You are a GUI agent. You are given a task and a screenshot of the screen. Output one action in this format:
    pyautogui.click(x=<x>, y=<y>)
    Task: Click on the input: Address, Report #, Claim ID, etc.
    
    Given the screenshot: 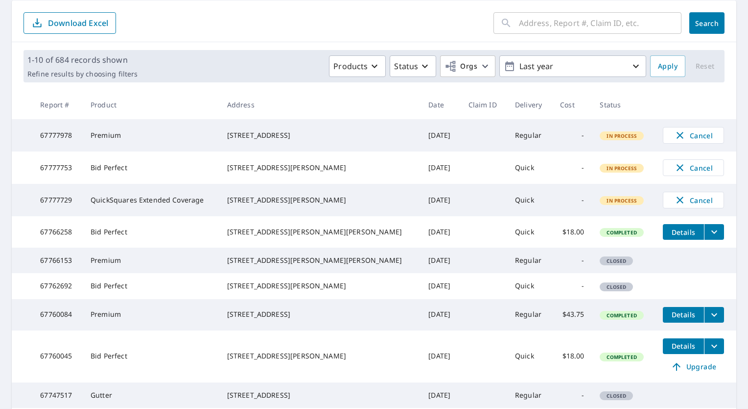 What is the action you would take?
    pyautogui.click(x=601, y=23)
    